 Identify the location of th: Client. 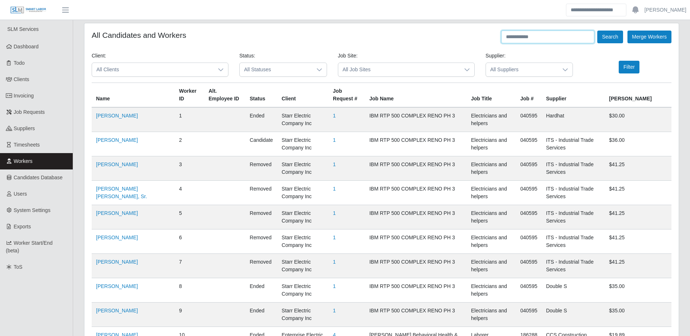
(303, 95).